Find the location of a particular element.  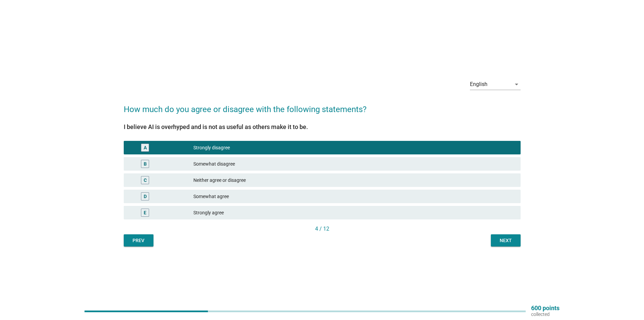

div: A is located at coordinates (145, 148).